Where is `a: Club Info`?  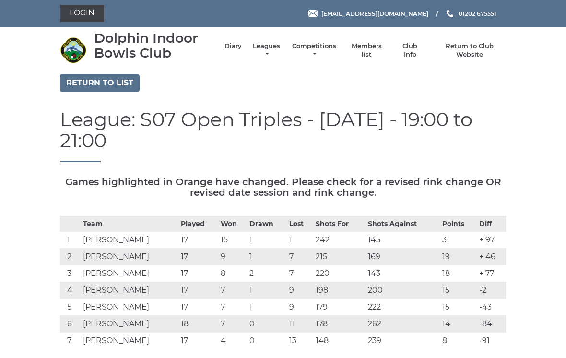 a: Club Info is located at coordinates (410, 50).